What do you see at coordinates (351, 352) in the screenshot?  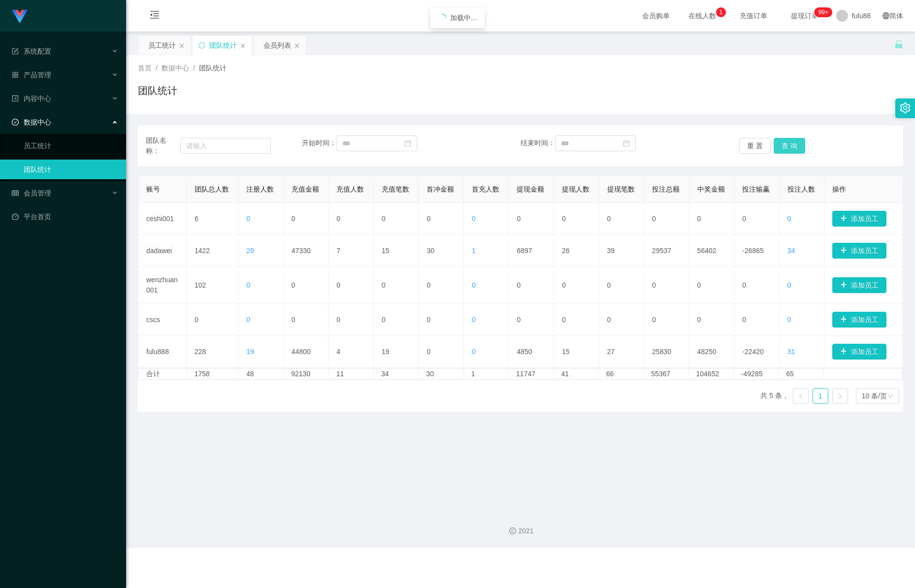 I see `td: 4` at bounding box center [351, 352].